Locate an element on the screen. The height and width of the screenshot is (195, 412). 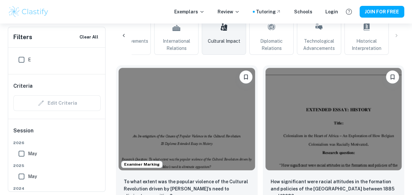
a: Clastify logo is located at coordinates (28, 12).